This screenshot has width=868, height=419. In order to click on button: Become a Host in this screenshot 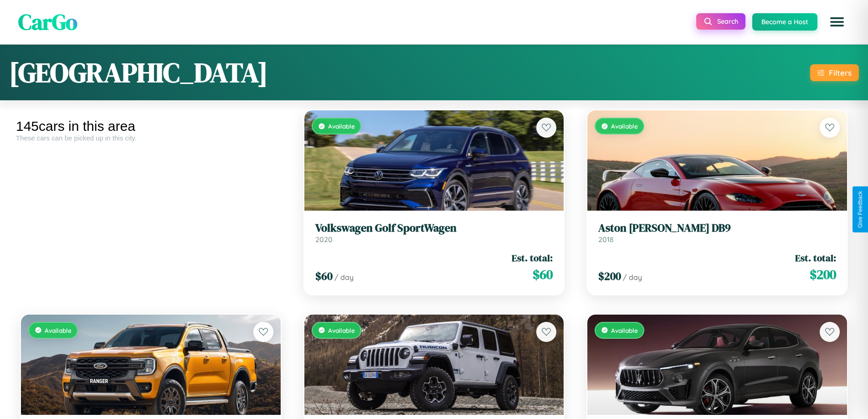, I will do `click(785, 22)`.